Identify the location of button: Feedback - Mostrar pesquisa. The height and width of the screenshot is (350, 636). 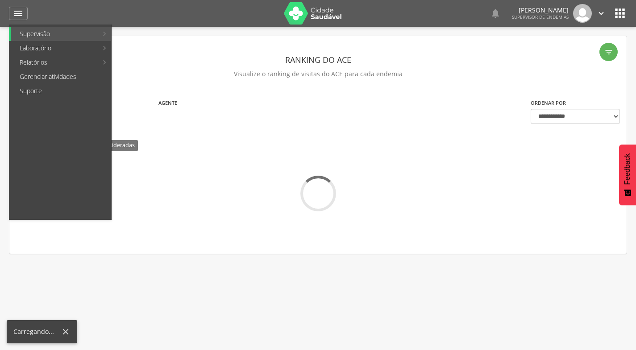
(627, 175).